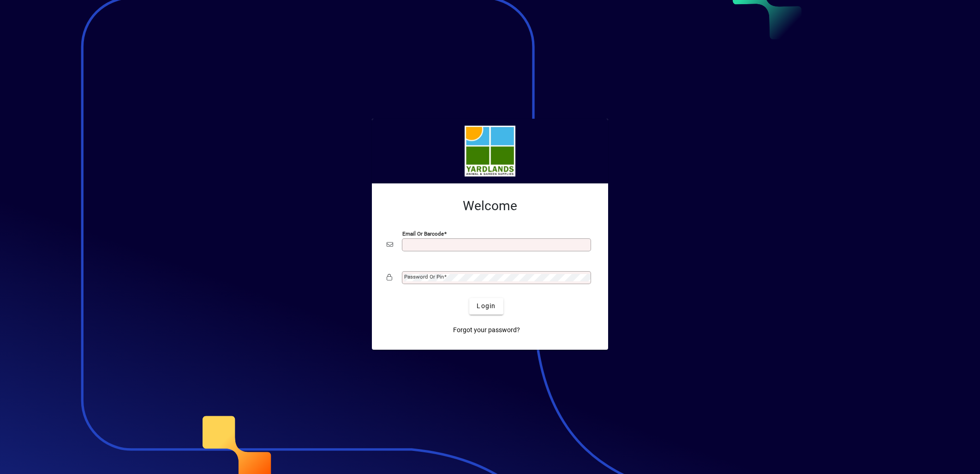 The image size is (980, 474). Describe the element at coordinates (490, 206) in the screenshot. I see `h2: Welcome` at that location.